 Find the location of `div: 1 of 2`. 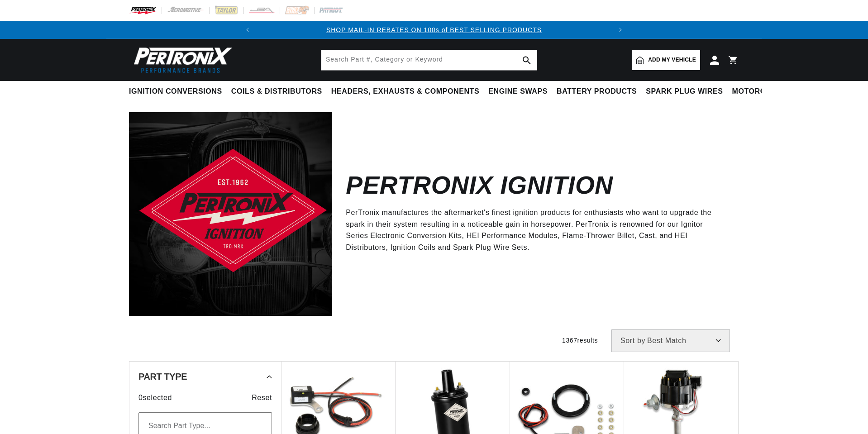

div: 1 of 2 is located at coordinates (434, 30).